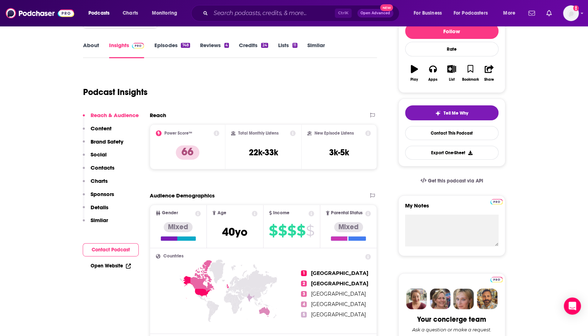 This screenshot has width=588, height=336. What do you see at coordinates (428, 13) in the screenshot?
I see `span: For Business` at bounding box center [428, 13].